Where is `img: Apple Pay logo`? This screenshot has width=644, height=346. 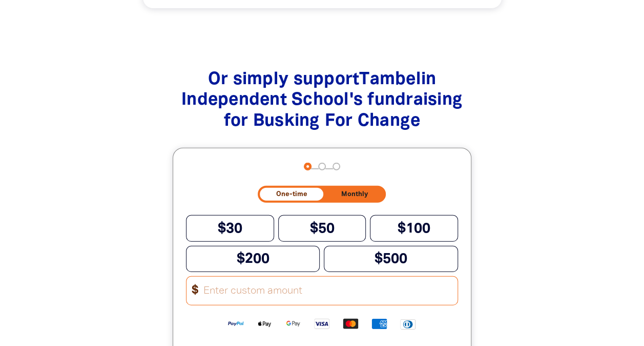
img: Apple Pay logo is located at coordinates (265, 323).